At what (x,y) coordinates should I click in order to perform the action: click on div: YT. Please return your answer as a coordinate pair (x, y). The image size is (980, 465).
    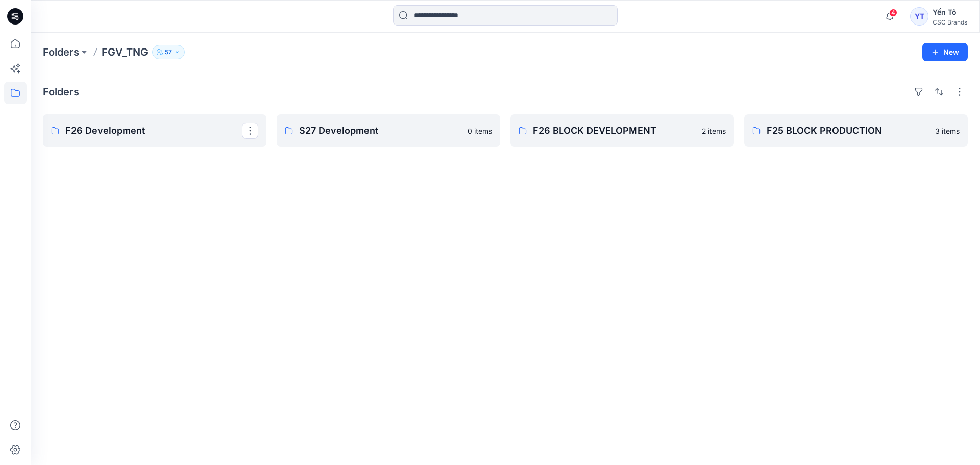
    Looking at the image, I should click on (919, 16).